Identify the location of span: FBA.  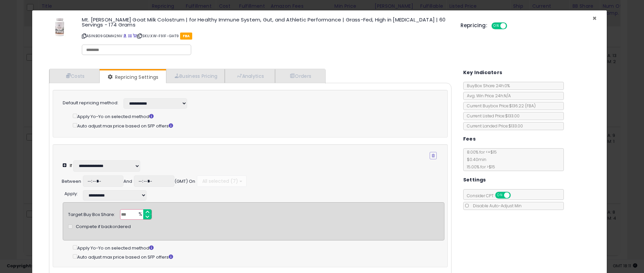
(186, 36).